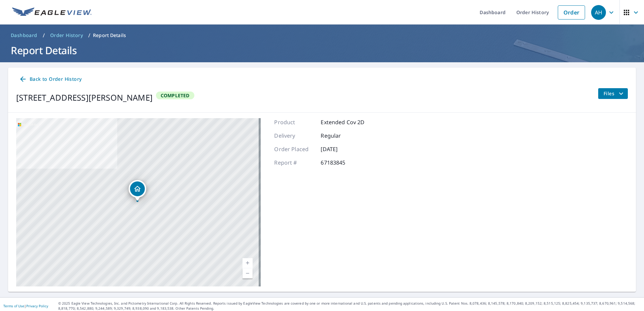 The image size is (644, 311). Describe the element at coordinates (50, 79) in the screenshot. I see `a: Back to Order History` at that location.